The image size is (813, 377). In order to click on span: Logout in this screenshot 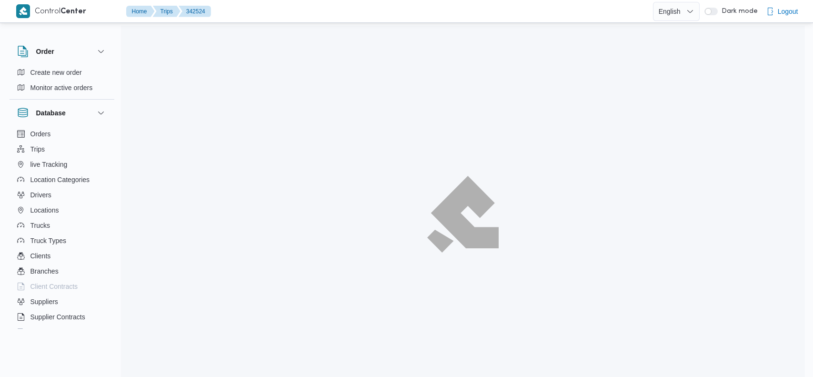, I will do `click(787, 11)`.